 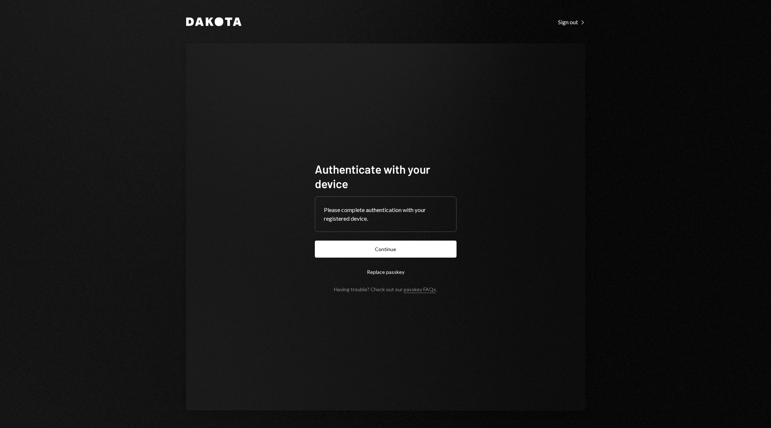 I want to click on button: Replace passkey, so click(x=386, y=271).